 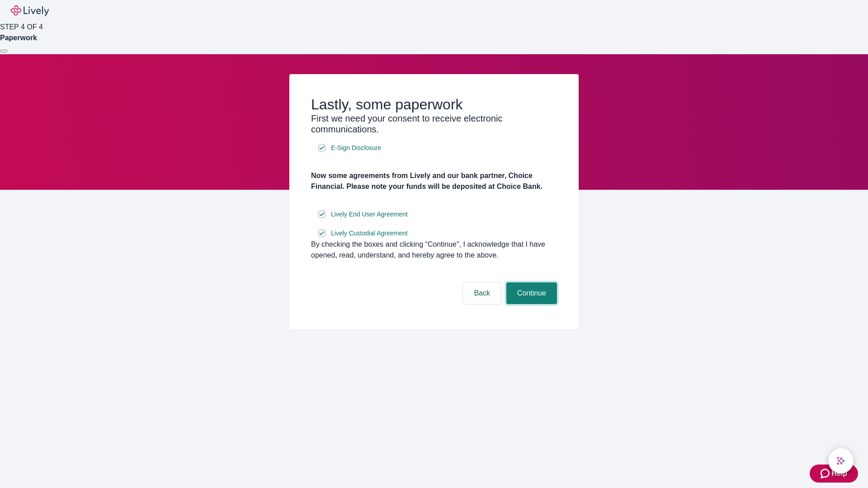 I want to click on div: By checking the boxes and clicking “Continue", I acknowledge that I have opened, read, understand..., so click(x=434, y=250).